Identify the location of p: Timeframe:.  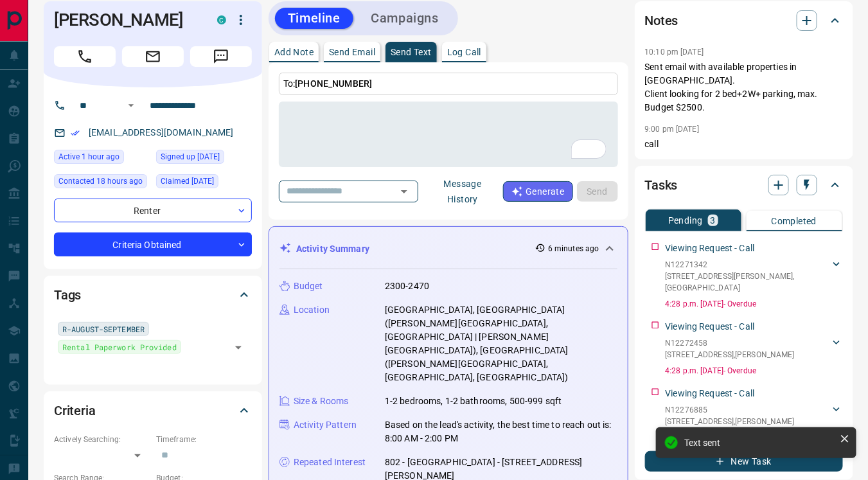
(204, 439).